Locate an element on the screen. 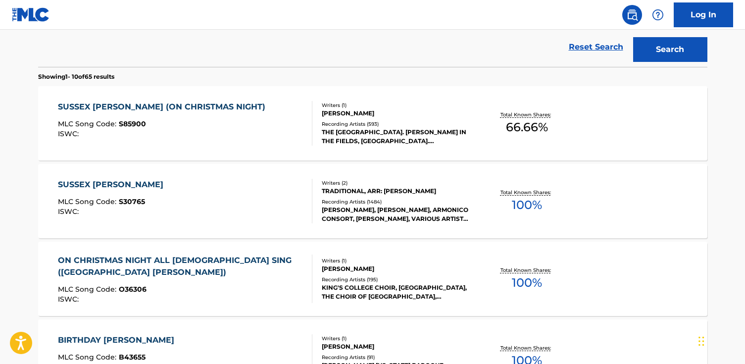 The width and height of the screenshot is (745, 364). span: O36306 is located at coordinates (133, 289).